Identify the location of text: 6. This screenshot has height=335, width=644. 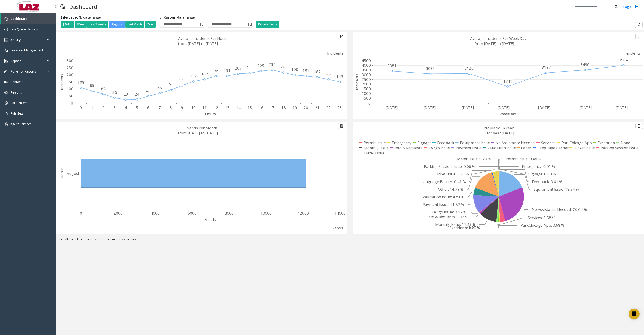
(148, 108).